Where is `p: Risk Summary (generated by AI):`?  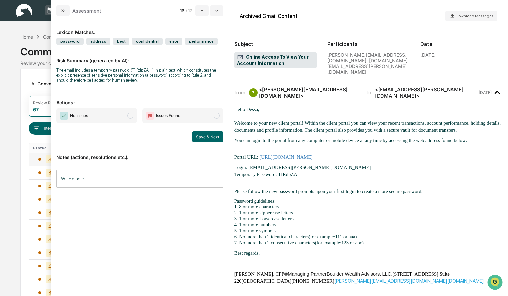
p: Risk Summary (generated by AI): is located at coordinates (140, 56).